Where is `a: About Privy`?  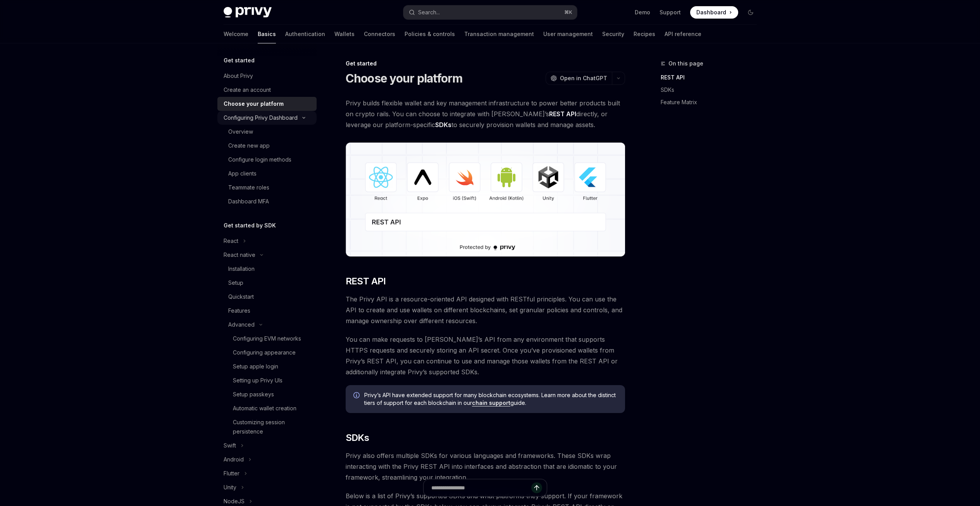 a: About Privy is located at coordinates (267, 76).